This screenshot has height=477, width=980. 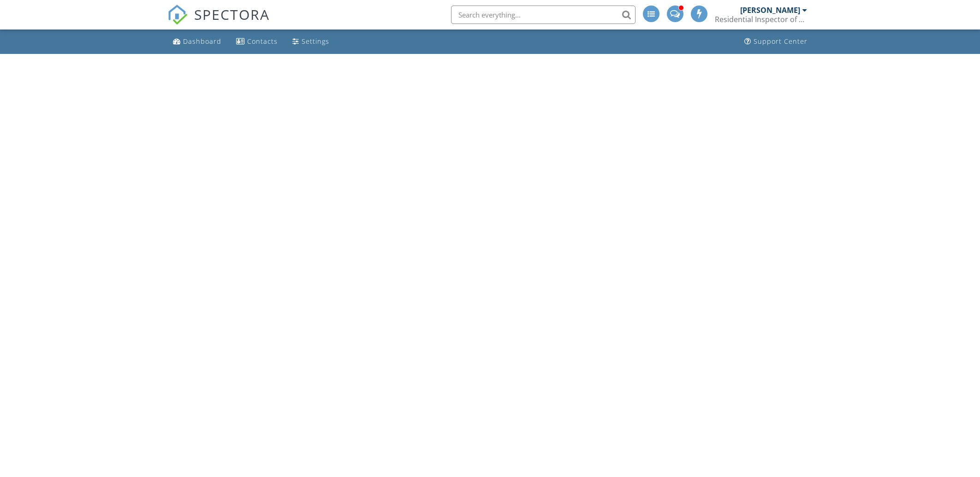 I want to click on input: Search everything..., so click(x=543, y=15).